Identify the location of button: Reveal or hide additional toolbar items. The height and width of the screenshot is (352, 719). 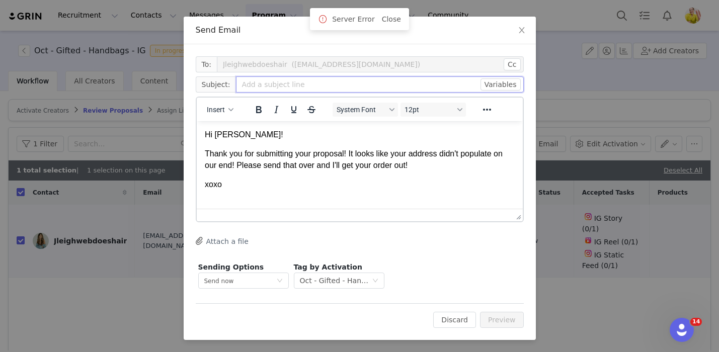
(486, 110).